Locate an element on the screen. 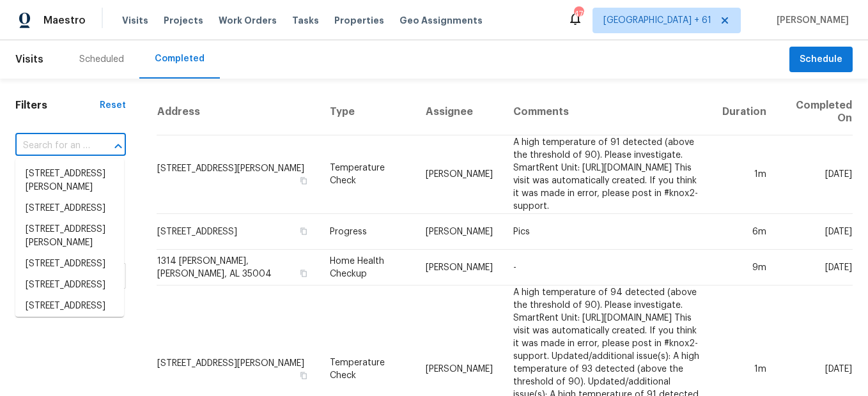  td: A high temperature of 91 detected (above the threshold of 90). Please investigate. SmartRent Unit... is located at coordinates (608, 175).